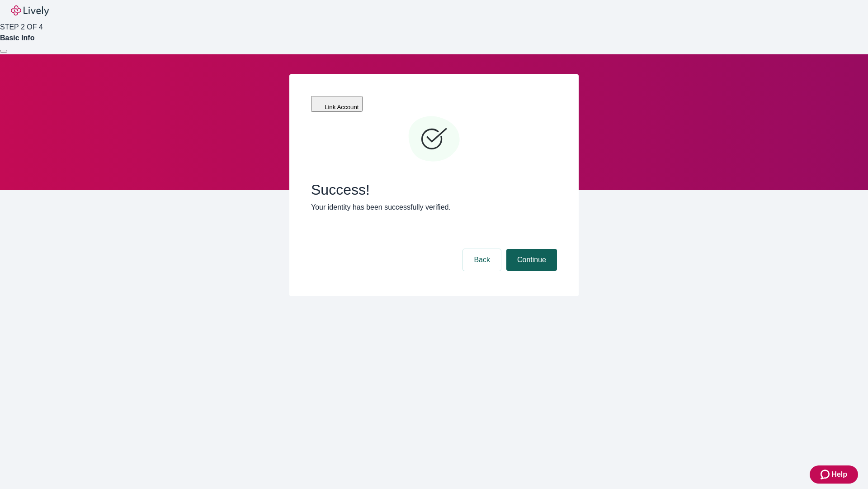  What do you see at coordinates (434, 140) in the screenshot?
I see `svg: Checkmark icon` at bounding box center [434, 140].